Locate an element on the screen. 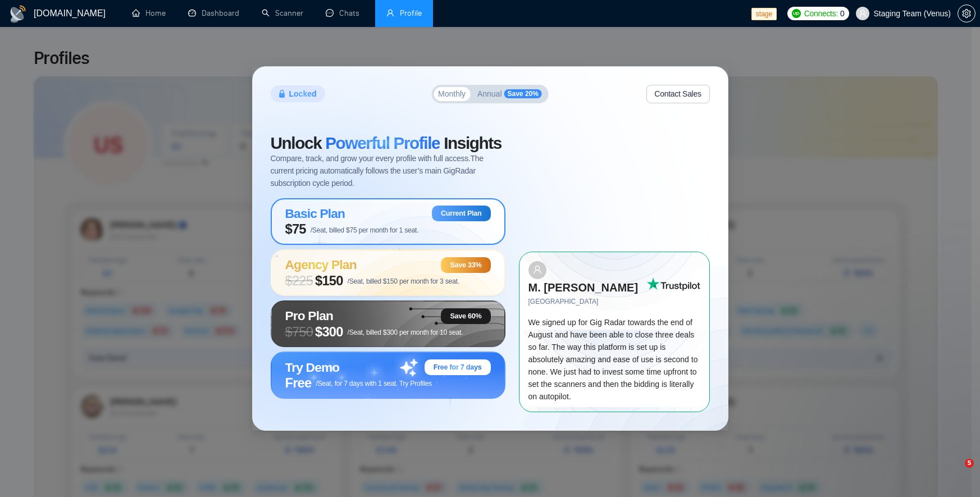  span: Current Plan is located at coordinates (461, 213).